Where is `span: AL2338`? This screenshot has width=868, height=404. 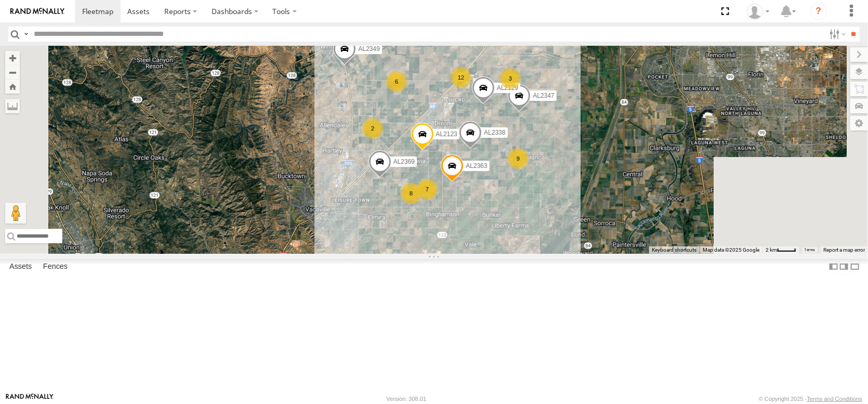 span: AL2338 is located at coordinates (494, 133).